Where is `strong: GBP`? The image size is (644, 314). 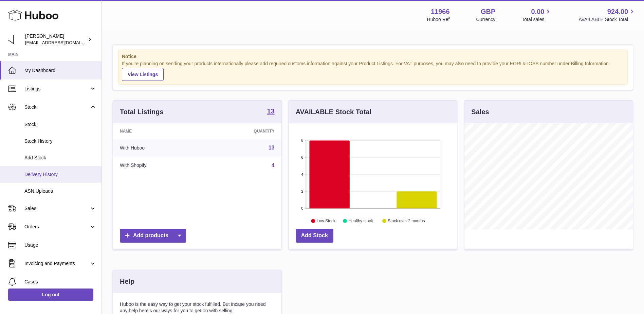 strong: GBP is located at coordinates (487, 11).